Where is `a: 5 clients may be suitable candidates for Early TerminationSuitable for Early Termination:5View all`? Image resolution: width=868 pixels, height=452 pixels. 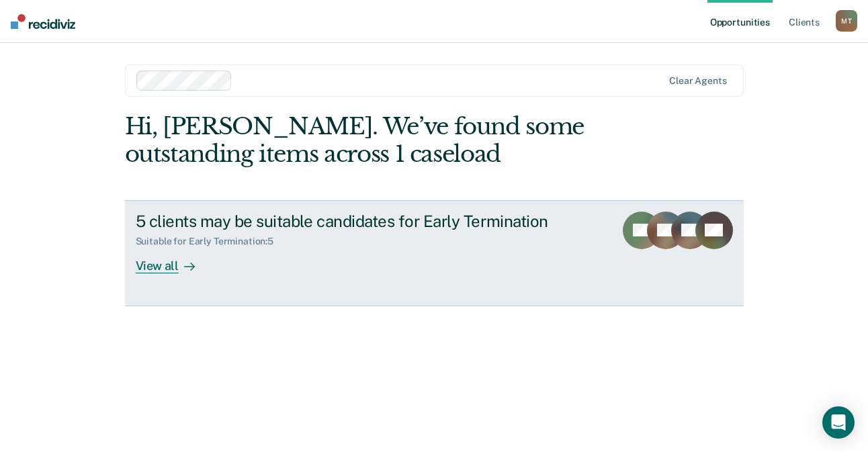 a: 5 clients may be suitable candidates for Early TerminationSuitable for Early Termination:5View all is located at coordinates (434, 253).